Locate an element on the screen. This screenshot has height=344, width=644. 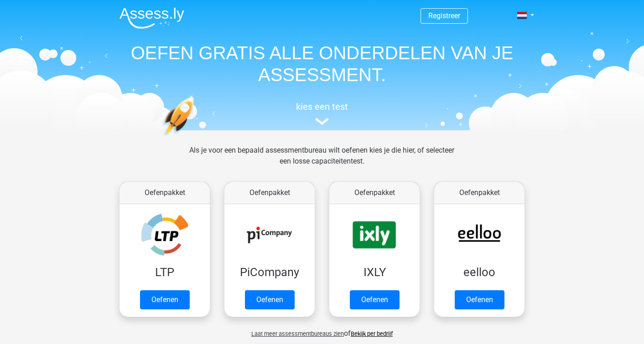
span: Laat meer assessmentbureaus zien is located at coordinates (297, 334).